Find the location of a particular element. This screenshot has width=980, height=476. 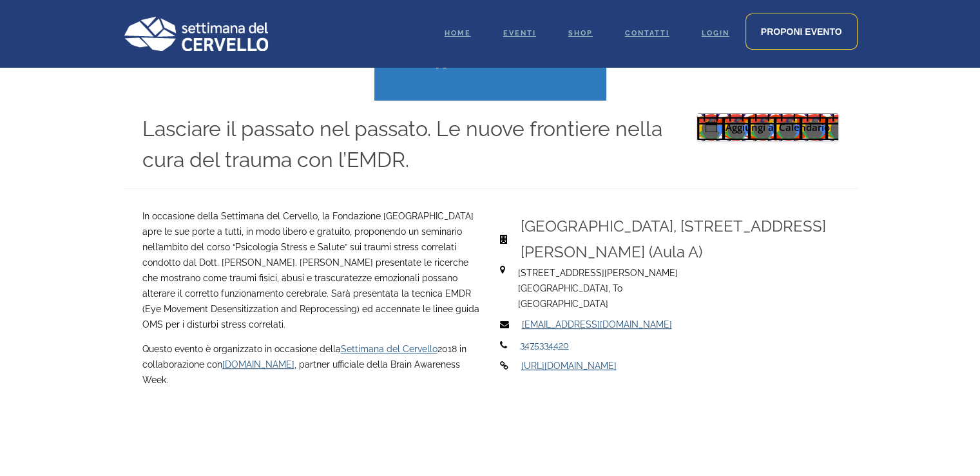

img: Logo is located at coordinates (195, 34).